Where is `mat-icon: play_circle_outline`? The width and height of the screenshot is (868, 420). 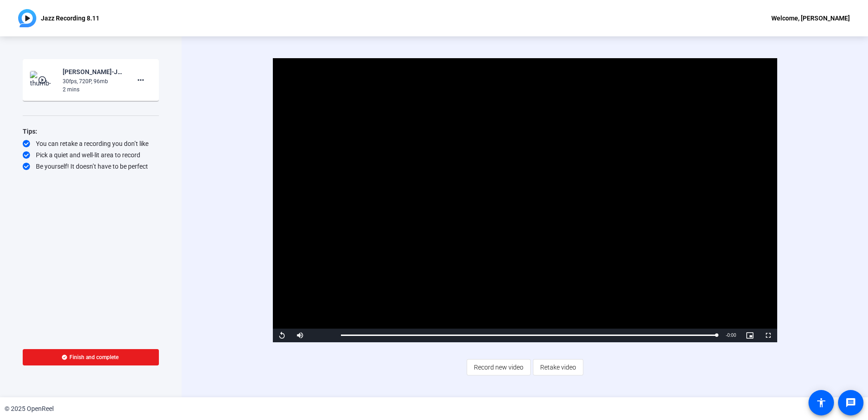 mat-icon: play_circle_outline is located at coordinates (43, 80).